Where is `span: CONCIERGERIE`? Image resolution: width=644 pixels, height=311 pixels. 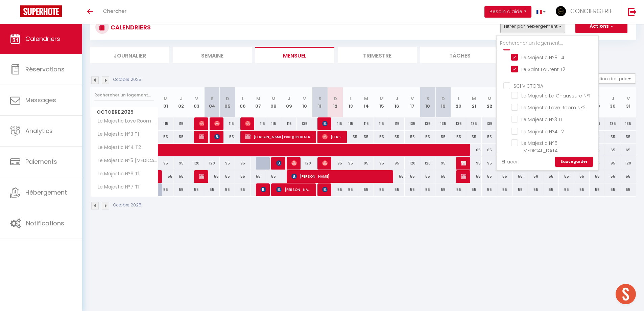 span: CONCIERGERIE is located at coordinates (592, 11).